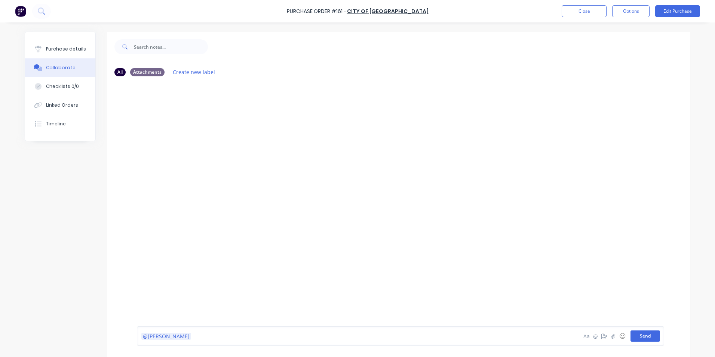  Describe the element at coordinates (56, 124) in the screenshot. I see `div: Timeline` at that location.